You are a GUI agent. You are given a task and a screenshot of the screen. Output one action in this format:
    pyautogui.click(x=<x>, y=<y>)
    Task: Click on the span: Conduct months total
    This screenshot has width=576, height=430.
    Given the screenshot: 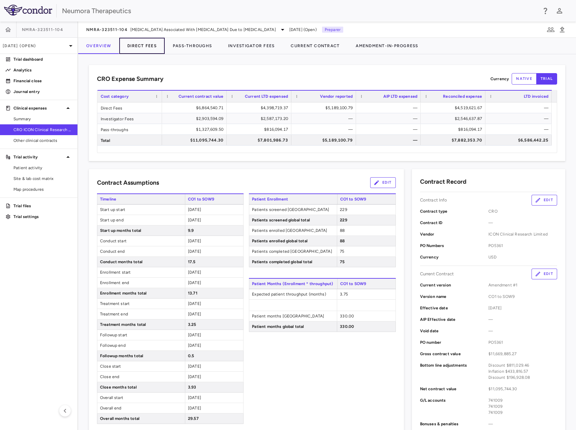 What is the action you would take?
    pyautogui.click(x=141, y=262)
    